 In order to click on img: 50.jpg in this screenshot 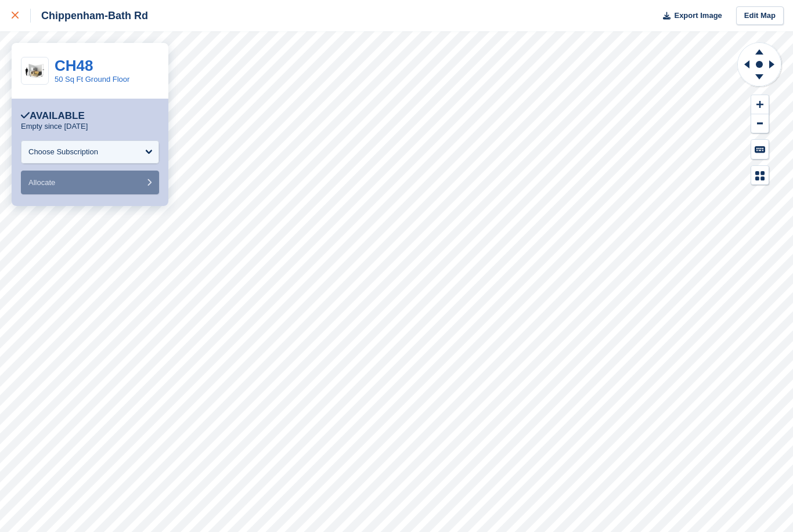, I will do `click(35, 71)`.